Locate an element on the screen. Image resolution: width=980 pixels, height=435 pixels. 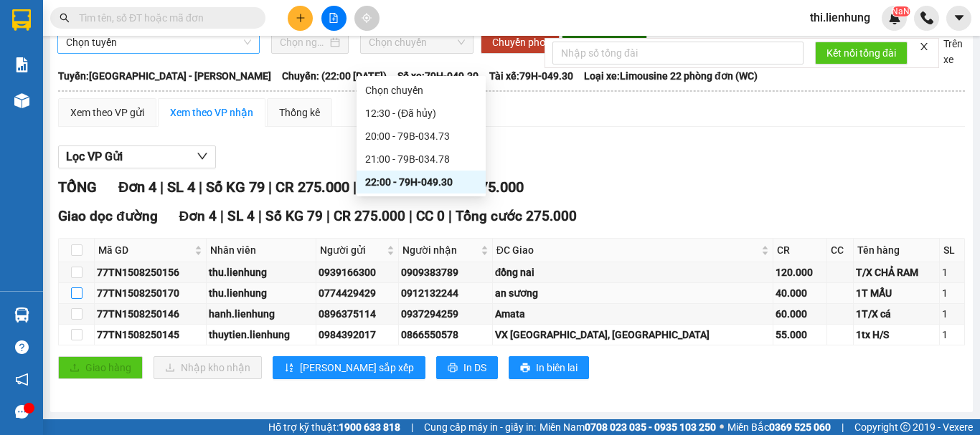
th: CC is located at coordinates (840, 250).